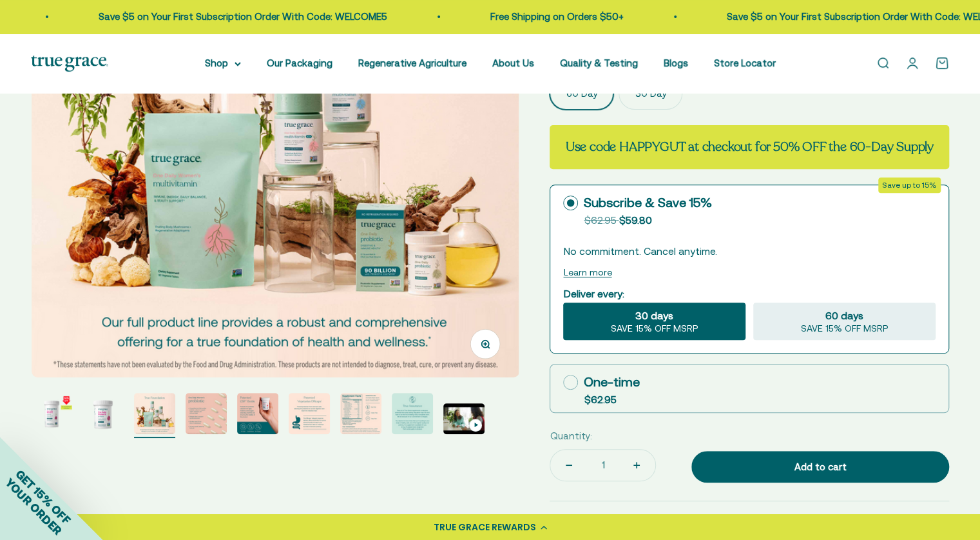 The height and width of the screenshot is (540, 980). What do you see at coordinates (746, 62) in the screenshot?
I see `a: Store Locator` at bounding box center [746, 62].